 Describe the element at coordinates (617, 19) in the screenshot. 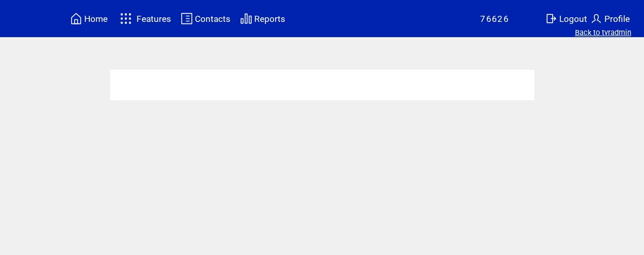

I see `span: Profile` at that location.